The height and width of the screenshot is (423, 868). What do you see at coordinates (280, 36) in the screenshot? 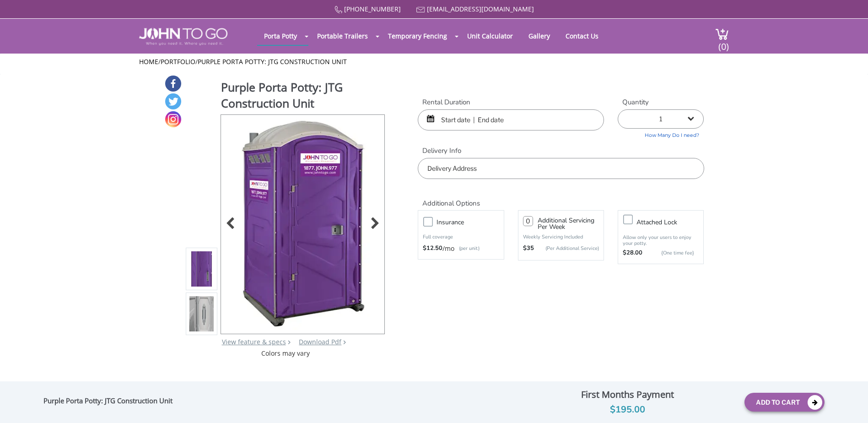
I see `a: Porta Potty` at bounding box center [280, 36].